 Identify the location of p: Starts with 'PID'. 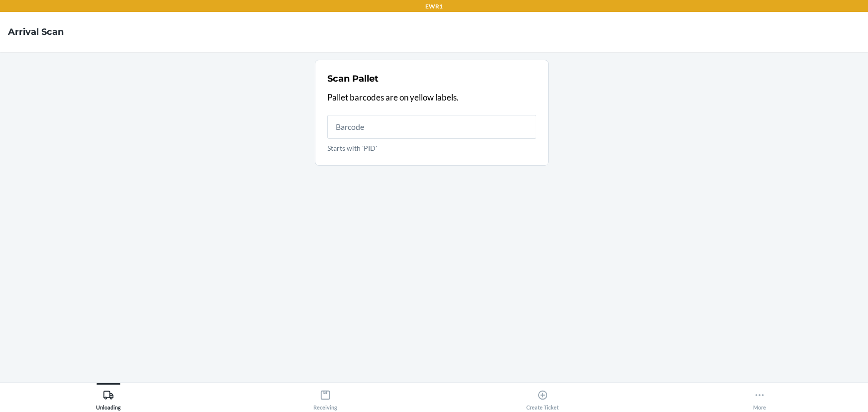
(432, 148).